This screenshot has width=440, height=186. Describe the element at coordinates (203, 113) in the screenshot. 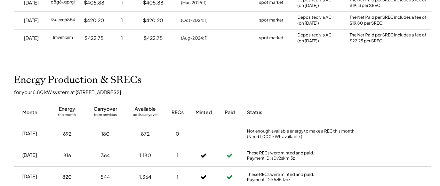

I see `div: Minted` at that location.